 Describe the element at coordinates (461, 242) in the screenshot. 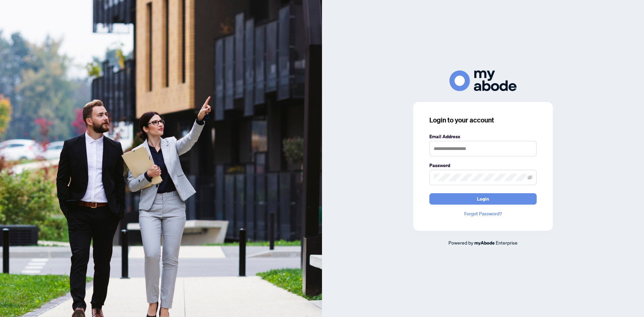

I see `span: Powered by` at that location.